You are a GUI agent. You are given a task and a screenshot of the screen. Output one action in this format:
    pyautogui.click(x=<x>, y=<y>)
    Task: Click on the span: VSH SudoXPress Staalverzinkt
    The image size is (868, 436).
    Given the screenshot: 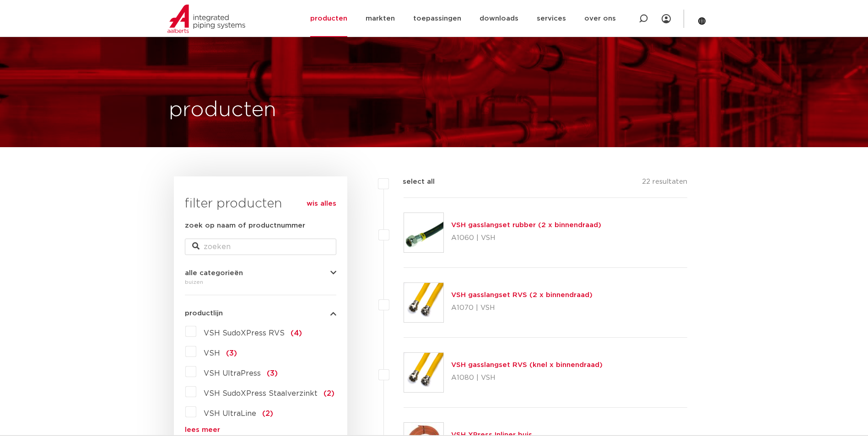 What is the action you would take?
    pyautogui.click(x=260, y=394)
    